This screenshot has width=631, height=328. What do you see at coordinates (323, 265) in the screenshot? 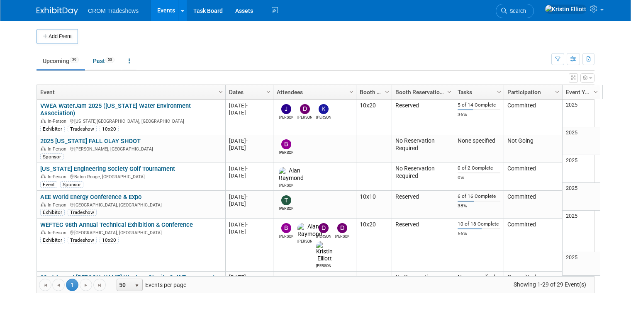
I see `div: Kristin Elliott` at bounding box center [323, 265].